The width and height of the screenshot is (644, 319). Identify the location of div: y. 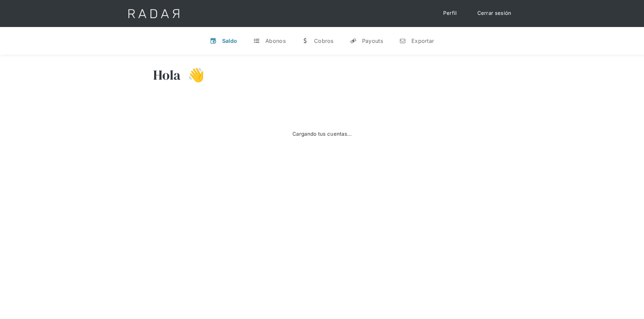
(353, 41).